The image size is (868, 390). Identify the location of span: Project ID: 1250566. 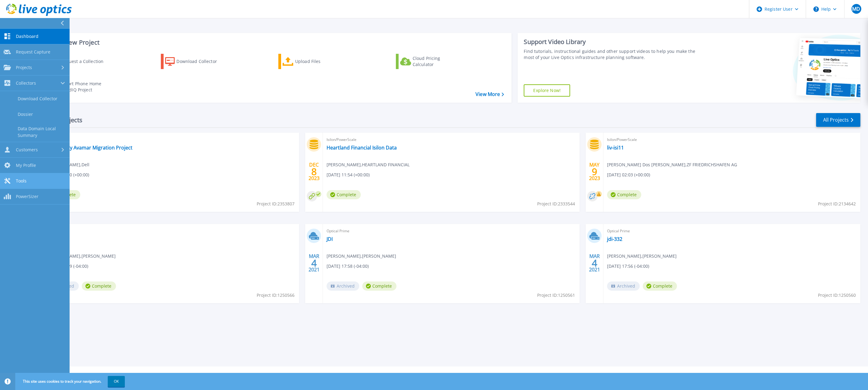
(276, 295).